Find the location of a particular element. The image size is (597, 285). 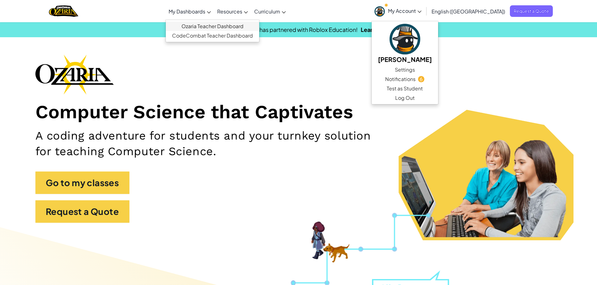

a: Go to my classes is located at coordinates (82, 183).